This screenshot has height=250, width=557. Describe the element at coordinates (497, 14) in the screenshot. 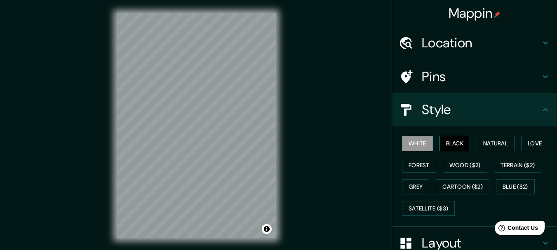

I see `img: pin-icon.png` at that location.